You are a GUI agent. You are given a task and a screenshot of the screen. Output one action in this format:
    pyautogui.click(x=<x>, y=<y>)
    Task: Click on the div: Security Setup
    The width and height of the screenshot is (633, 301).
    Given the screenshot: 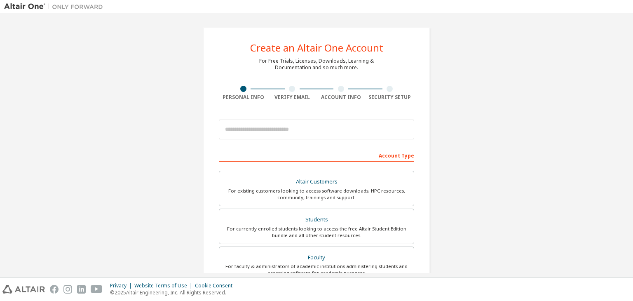 What is the action you would take?
    pyautogui.click(x=390, y=97)
    